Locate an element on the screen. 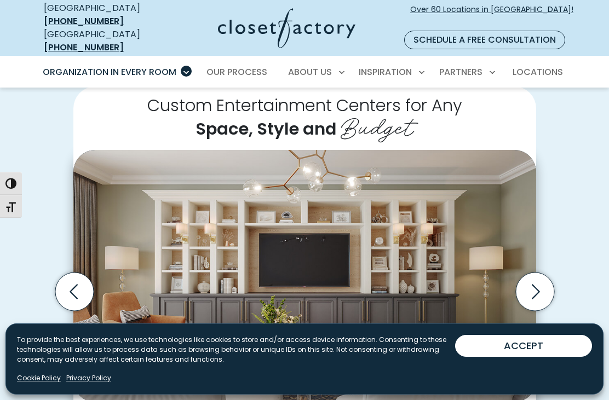 The image size is (609, 400). button: Next slide is located at coordinates (535, 292).